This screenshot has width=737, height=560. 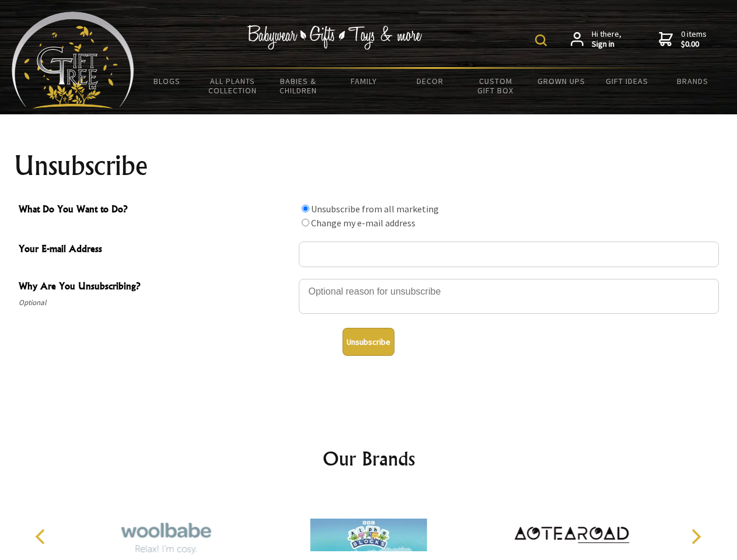 What do you see at coordinates (429, 81) in the screenshot?
I see `a: Decor` at bounding box center [429, 81].